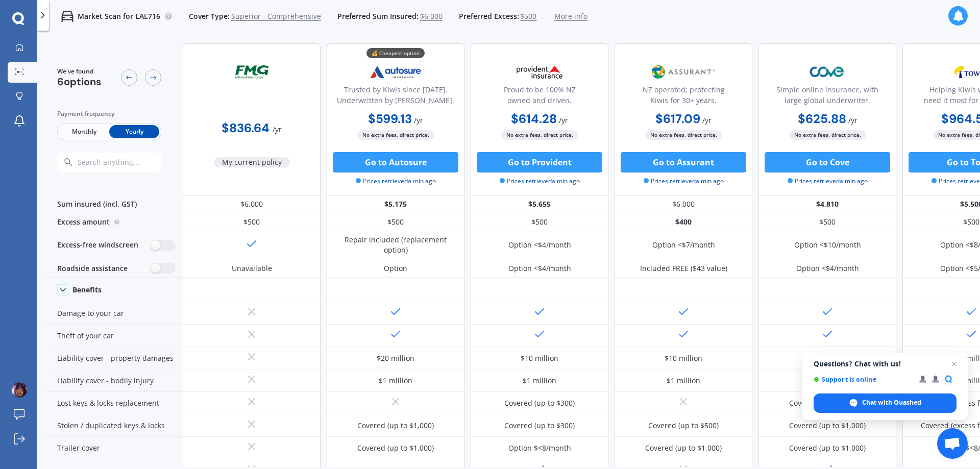 Image resolution: width=980 pixels, height=469 pixels. Describe the element at coordinates (827, 163) in the screenshot. I see `button: Go to Cove` at that location.